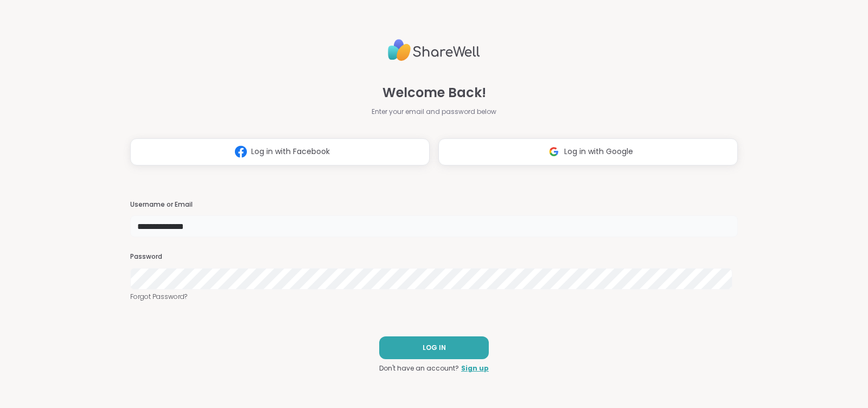 This screenshot has height=408, width=868. I want to click on span: Welcome Back!, so click(434, 93).